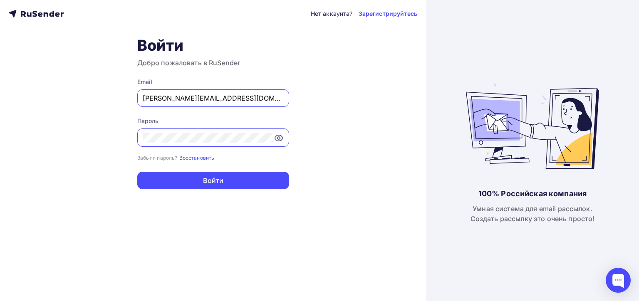  Describe the element at coordinates (213, 45) in the screenshot. I see `h1: Войти` at that location.